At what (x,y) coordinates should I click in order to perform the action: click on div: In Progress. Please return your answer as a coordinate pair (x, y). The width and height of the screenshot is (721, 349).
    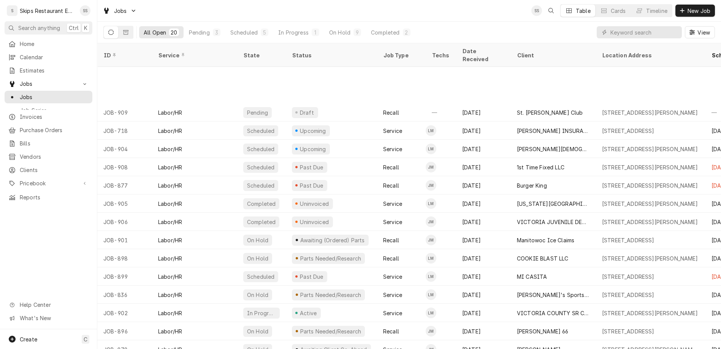
    Looking at the image, I should click on (262, 313).